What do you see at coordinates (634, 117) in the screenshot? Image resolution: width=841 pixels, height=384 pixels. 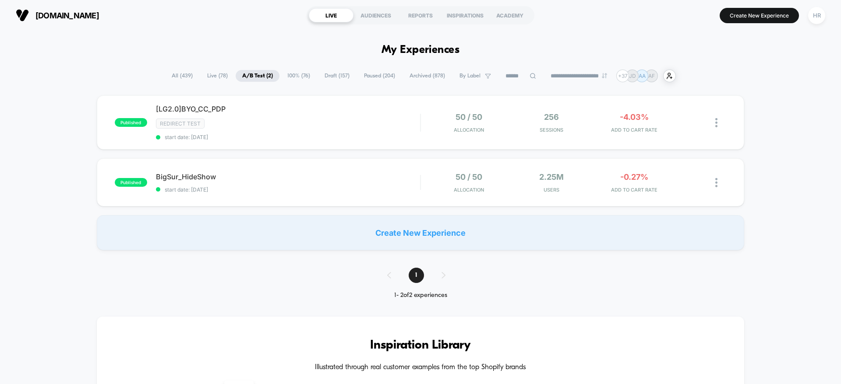 I see `span: -4.03%` at bounding box center [634, 117].